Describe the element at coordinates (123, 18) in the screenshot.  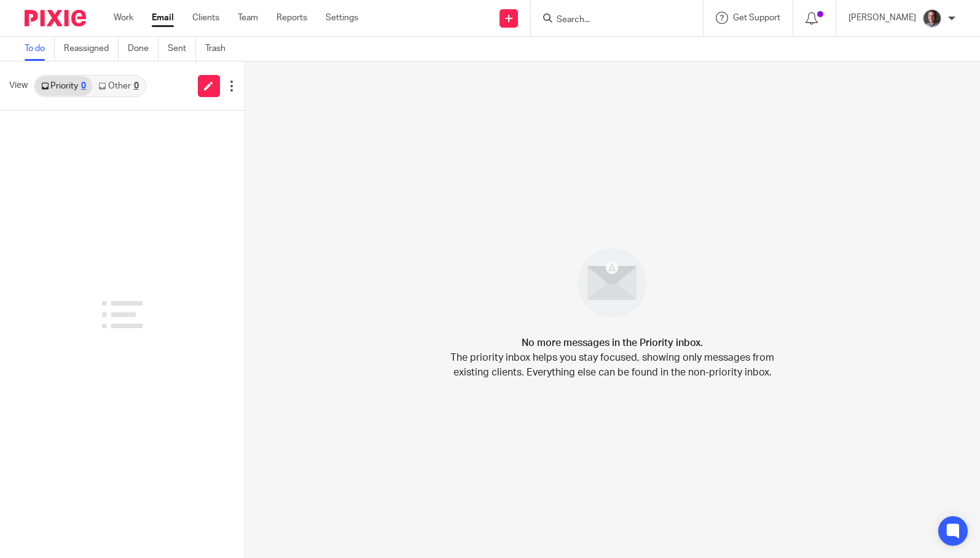
I see `a: Work` at that location.